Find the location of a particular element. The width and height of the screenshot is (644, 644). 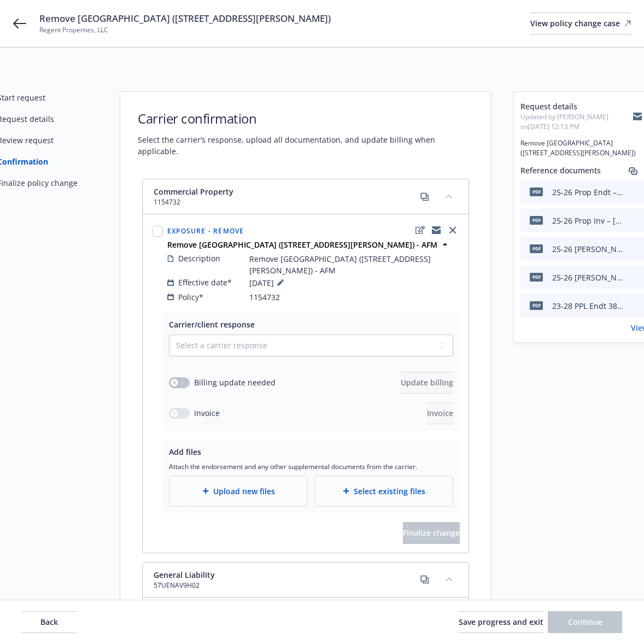

div: View policy change case is located at coordinates (581, 24).